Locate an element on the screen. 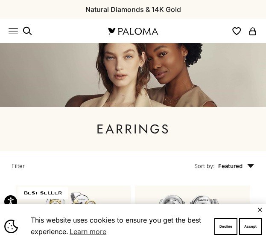  nav: Secondary navigation is located at coordinates (244, 31).